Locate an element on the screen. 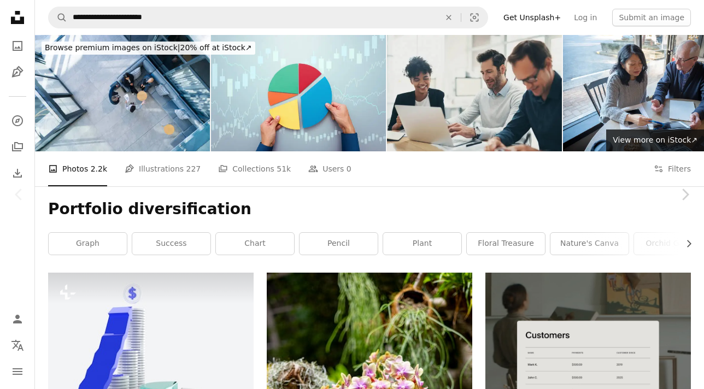  a: success is located at coordinates (171, 244).